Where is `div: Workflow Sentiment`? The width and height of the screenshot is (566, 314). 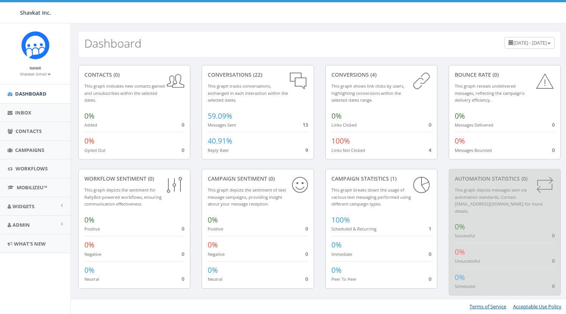 div: Workflow Sentiment is located at coordinates (134, 179).